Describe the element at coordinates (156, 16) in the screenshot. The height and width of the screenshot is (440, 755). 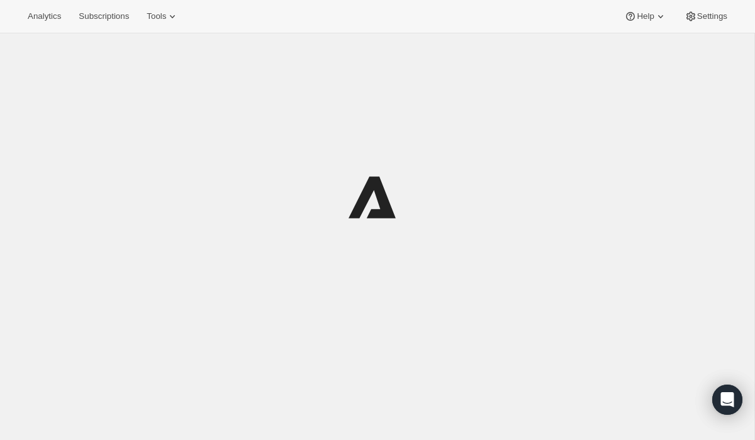
I see `span: Tools` at that location.